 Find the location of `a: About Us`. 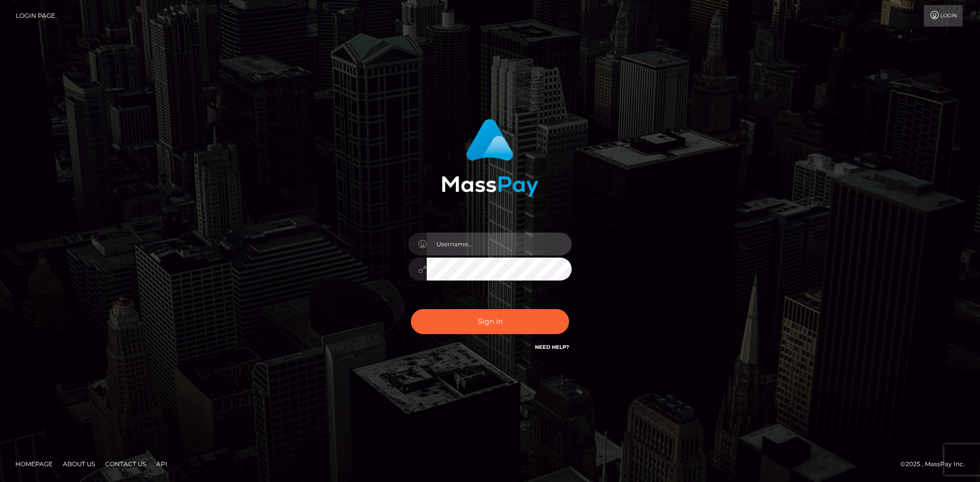

a: About Us is located at coordinates (78, 464).